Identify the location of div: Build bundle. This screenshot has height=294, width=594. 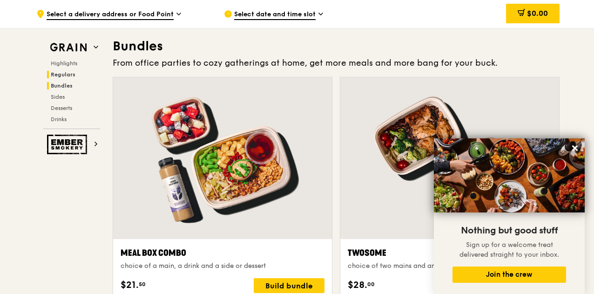
(289, 285).